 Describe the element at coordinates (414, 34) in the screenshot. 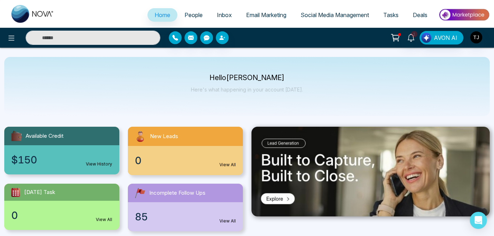

I see `span: 1` at that location.